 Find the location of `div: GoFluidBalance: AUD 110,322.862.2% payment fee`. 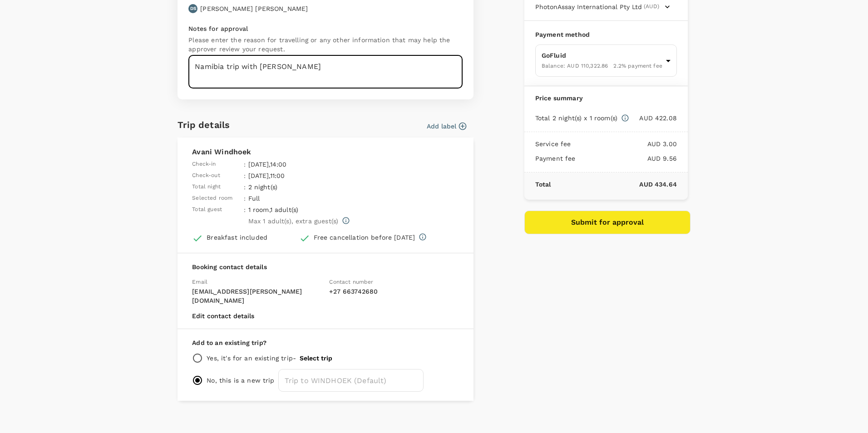

div: GoFluidBalance: AUD 110,322.862.2% payment fee is located at coordinates (606, 61).